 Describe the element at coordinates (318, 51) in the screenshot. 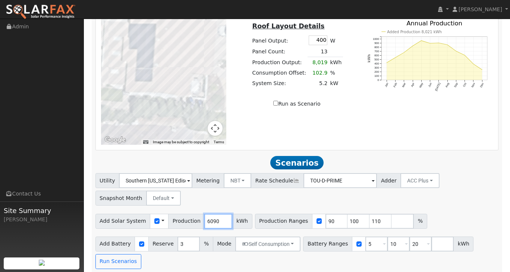

I see `td: 13` at that location.